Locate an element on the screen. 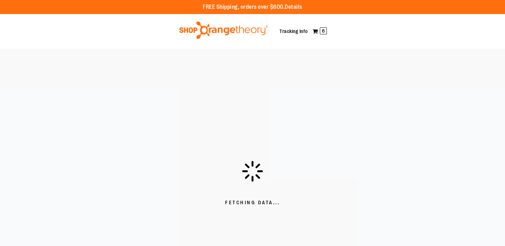 The height and width of the screenshot is (246, 505). span: 6 is located at coordinates (323, 31).